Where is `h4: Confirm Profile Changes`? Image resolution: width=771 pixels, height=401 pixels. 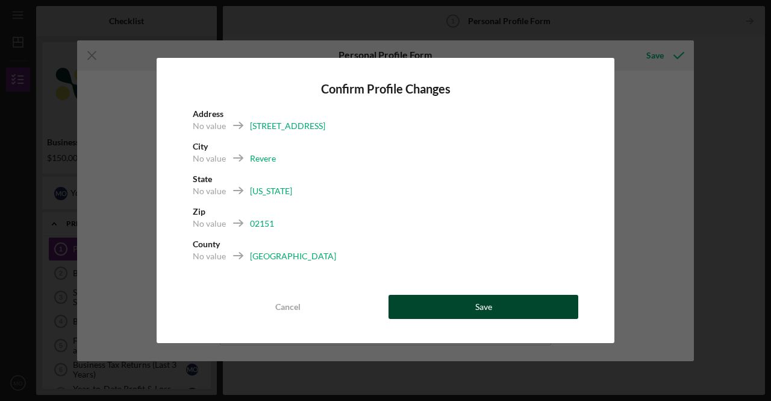 h4: Confirm Profile Changes is located at coordinates (386, 89).